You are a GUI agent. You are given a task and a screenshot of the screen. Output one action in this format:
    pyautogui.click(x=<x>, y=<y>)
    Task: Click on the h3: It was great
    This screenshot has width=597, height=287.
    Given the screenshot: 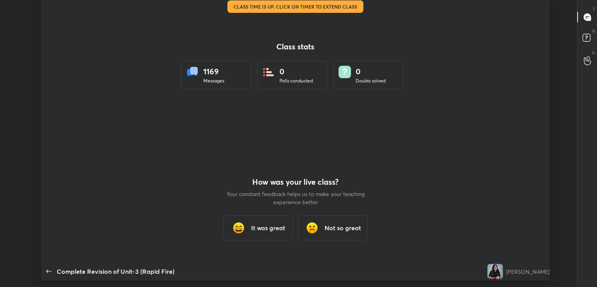 What is the action you would take?
    pyautogui.click(x=268, y=228)
    